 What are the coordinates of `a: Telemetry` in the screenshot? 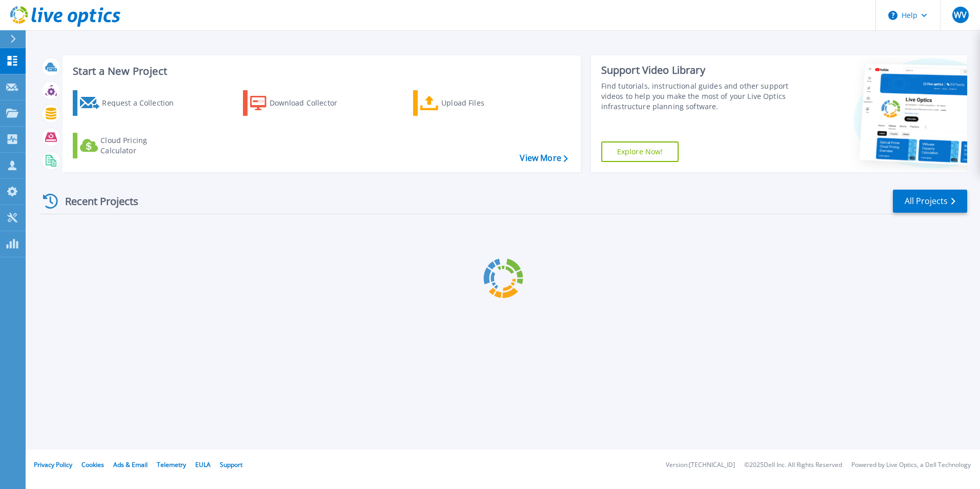 It's located at (171, 465).